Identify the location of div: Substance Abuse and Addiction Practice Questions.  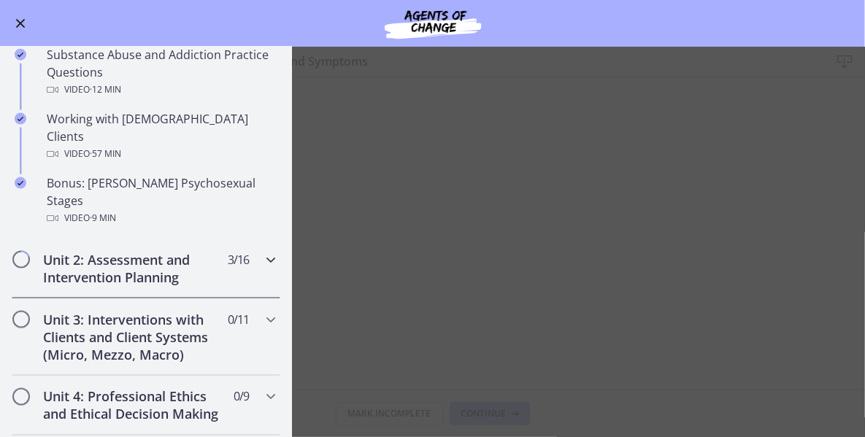
(161, 72).